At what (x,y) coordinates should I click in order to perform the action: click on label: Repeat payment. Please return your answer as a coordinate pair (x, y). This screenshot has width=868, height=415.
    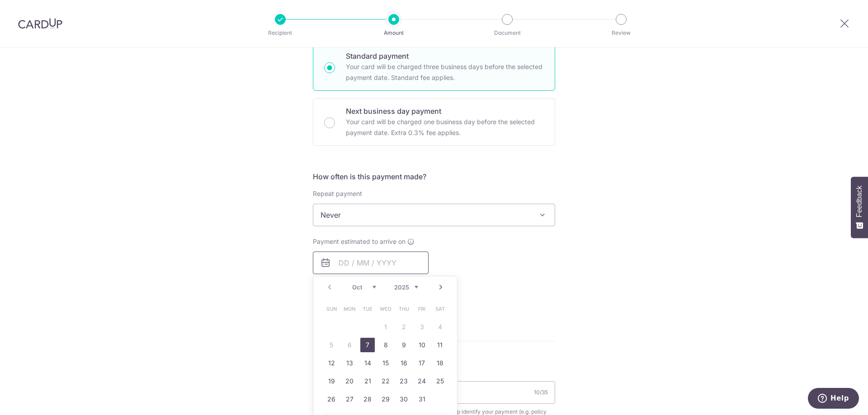
    Looking at the image, I should click on (337, 194).